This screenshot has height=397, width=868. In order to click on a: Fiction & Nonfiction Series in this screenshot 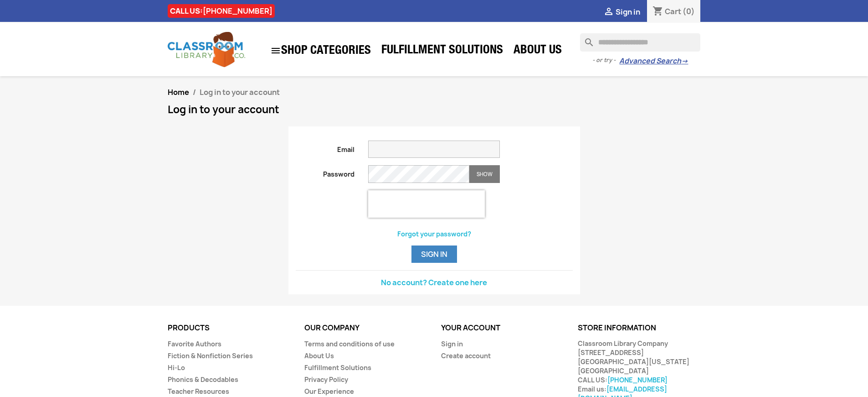, I will do `click(210, 355)`.